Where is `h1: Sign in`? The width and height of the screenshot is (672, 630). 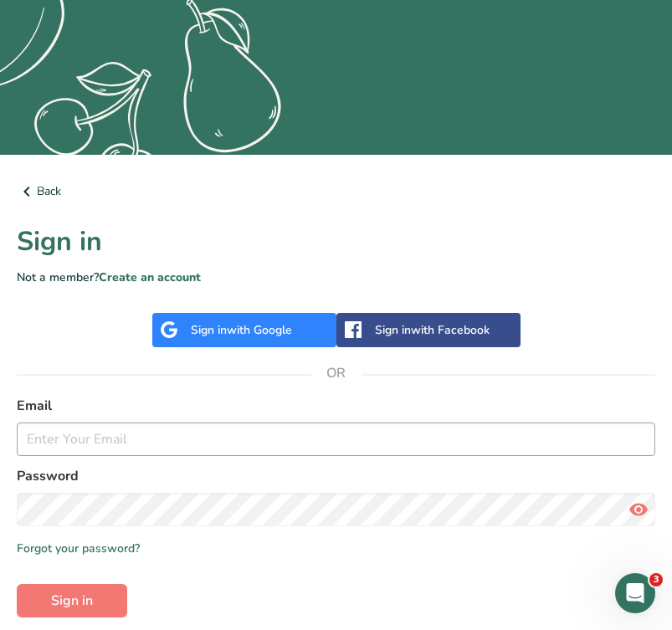
h1: Sign in is located at coordinates (335, 242).